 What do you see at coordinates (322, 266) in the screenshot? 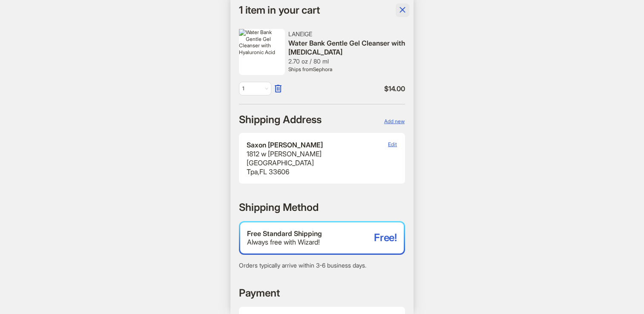
I see `div: Orders typically arrive within 3-6 business days.` at bounding box center [322, 266].